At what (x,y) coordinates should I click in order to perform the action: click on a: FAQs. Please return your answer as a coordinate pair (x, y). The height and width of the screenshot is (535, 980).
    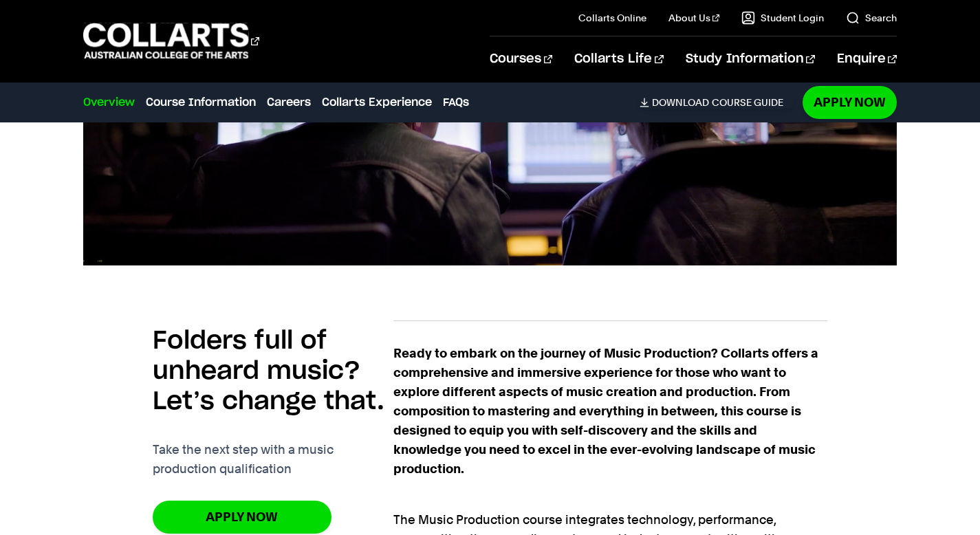
    Looking at the image, I should click on (456, 102).